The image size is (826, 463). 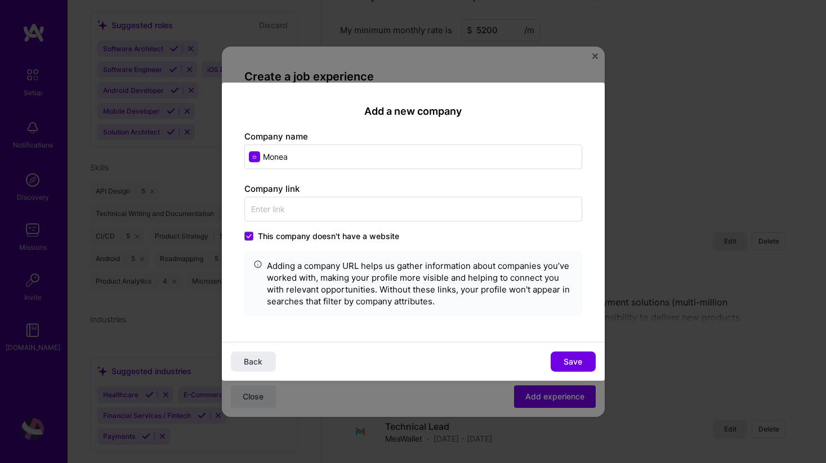 What do you see at coordinates (420, 284) in the screenshot?
I see `div: Adding a company URL helps us gather information about companies you’ve worked with, making your ...` at bounding box center [420, 284].